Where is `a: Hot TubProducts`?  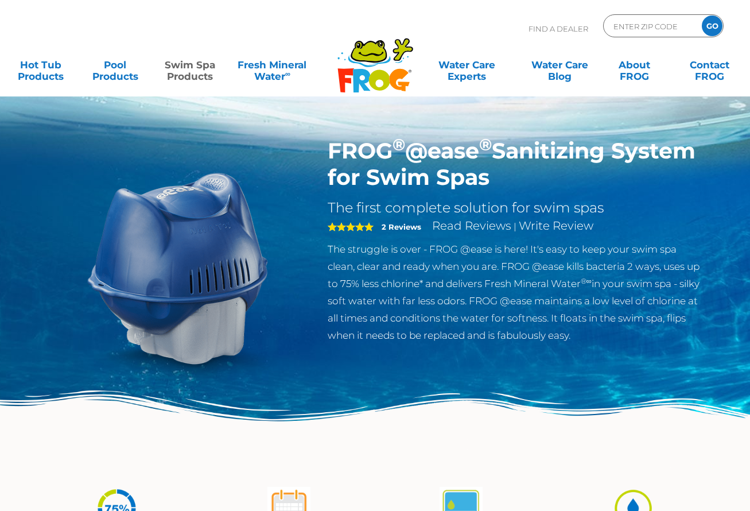 a: Hot TubProducts is located at coordinates (40, 65).